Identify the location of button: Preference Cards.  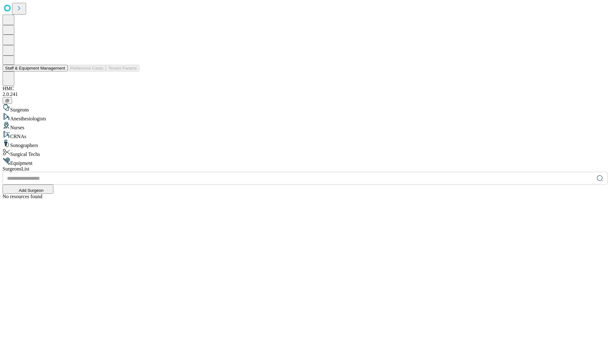
(87, 68).